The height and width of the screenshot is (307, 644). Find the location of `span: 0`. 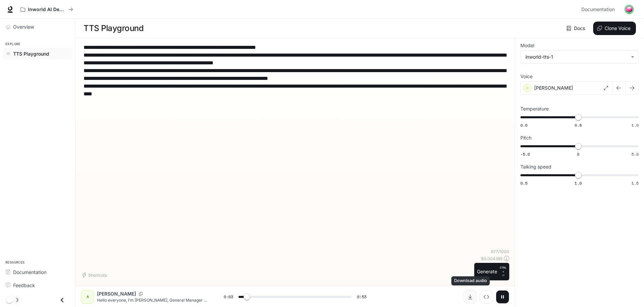

span: 0 is located at coordinates (578, 154).